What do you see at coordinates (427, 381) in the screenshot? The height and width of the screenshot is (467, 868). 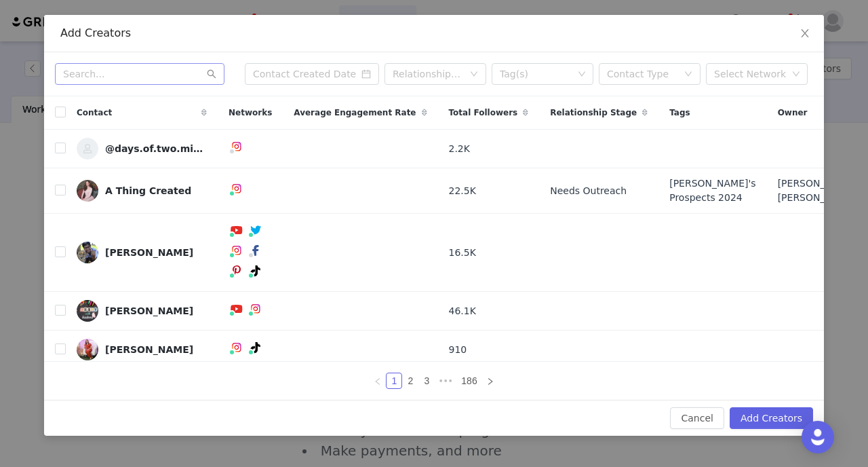 I see `li: 3` at bounding box center [427, 381].